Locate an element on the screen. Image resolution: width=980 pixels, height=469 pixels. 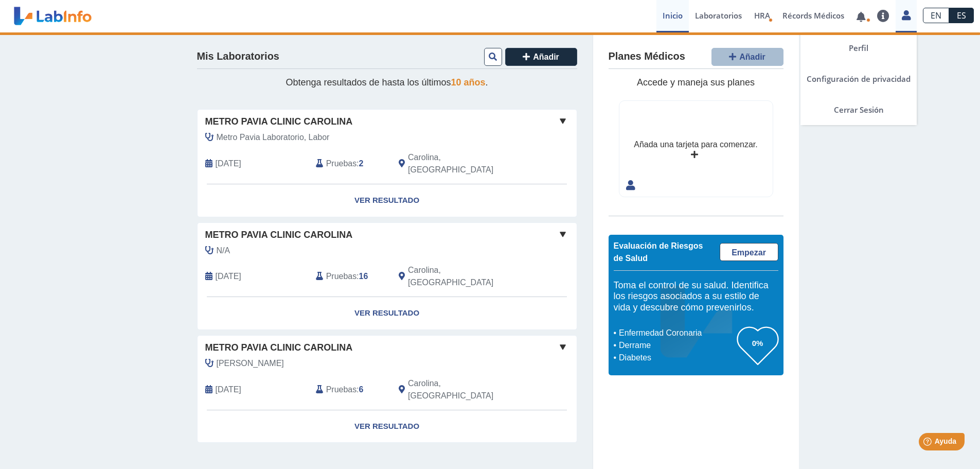
a: Empezar is located at coordinates (749, 252).